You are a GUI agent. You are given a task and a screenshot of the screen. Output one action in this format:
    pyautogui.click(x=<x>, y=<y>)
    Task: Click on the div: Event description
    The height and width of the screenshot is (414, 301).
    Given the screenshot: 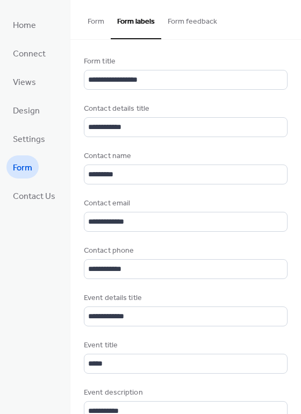 What is the action you would take?
    pyautogui.click(x=184, y=393)
    